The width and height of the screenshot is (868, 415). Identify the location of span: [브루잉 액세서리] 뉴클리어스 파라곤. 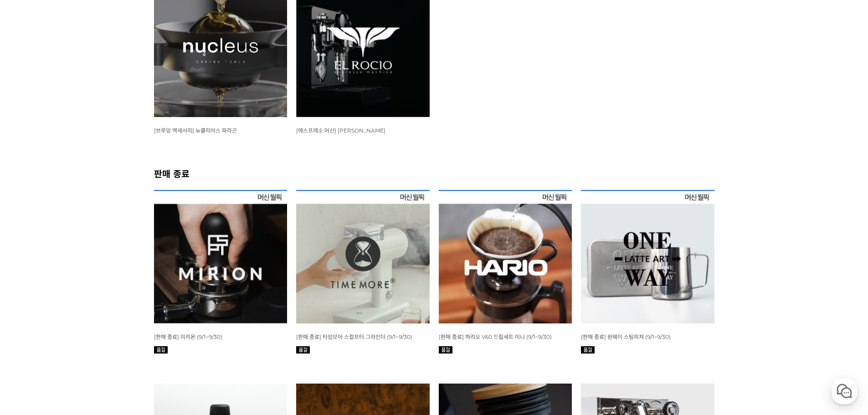
(196, 130).